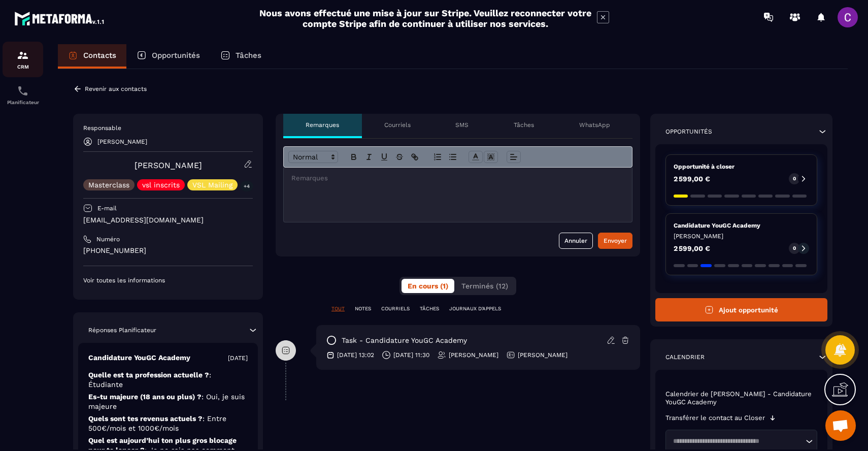 Image resolution: width=868 pixels, height=451 pixels. What do you see at coordinates (715, 418) in the screenshot?
I see `p: Transférer le contact au Closer` at bounding box center [715, 418].